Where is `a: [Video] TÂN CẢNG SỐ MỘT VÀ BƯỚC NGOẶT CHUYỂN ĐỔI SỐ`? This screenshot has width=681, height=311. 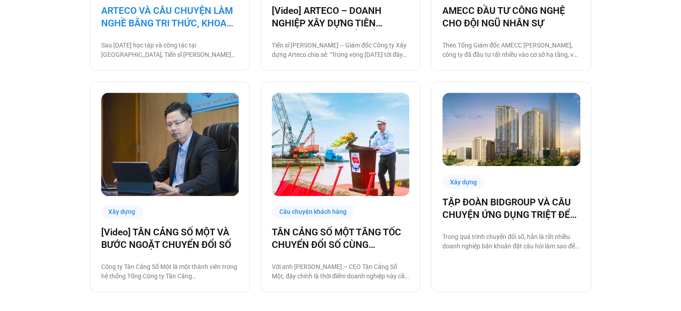
a: [Video] TÂN CẢNG SỐ MỘT VÀ BƯỚC NGOẶT CHUYỂN ĐỔI SỐ is located at coordinates (170, 239).